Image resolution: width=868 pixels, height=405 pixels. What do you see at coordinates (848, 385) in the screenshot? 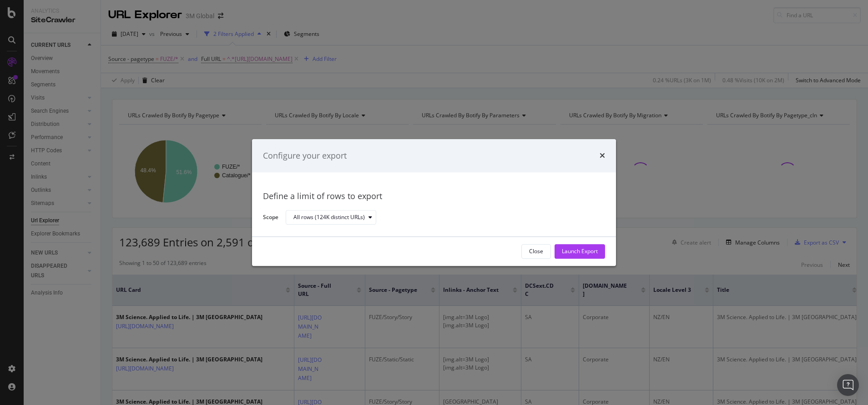
I see `div: Open Intercom Messenger` at bounding box center [848, 385].